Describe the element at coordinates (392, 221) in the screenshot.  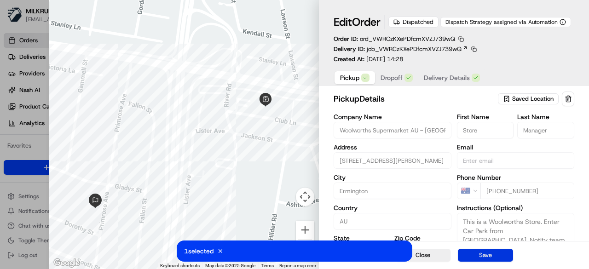
I see `input: Enter country` at that location.